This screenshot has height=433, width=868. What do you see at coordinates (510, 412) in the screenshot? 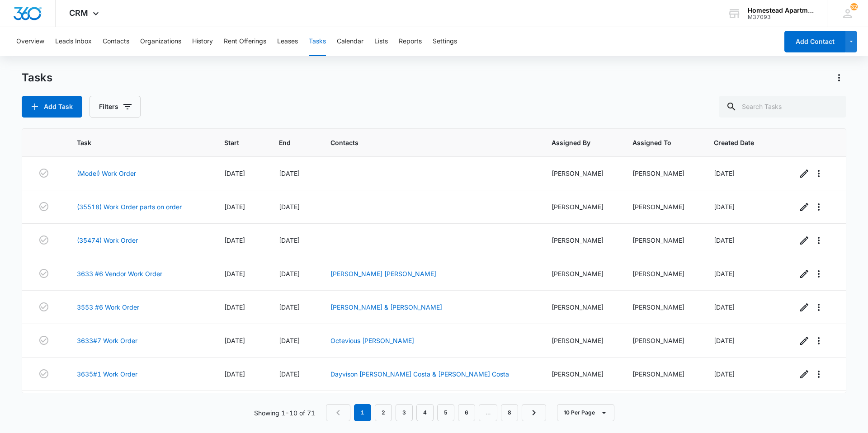
I see `a: Page 8` at bounding box center [510, 412].